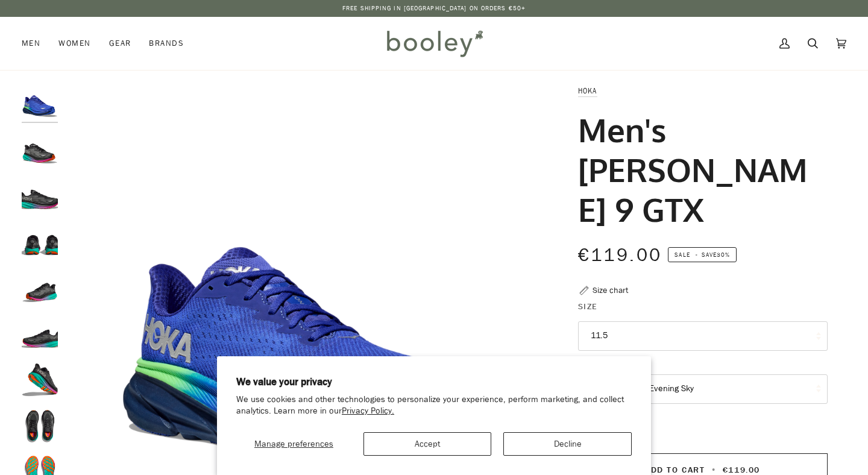 This screenshot has height=475, width=868. What do you see at coordinates (120, 44) in the screenshot?
I see `div: Gear` at bounding box center [120, 44].